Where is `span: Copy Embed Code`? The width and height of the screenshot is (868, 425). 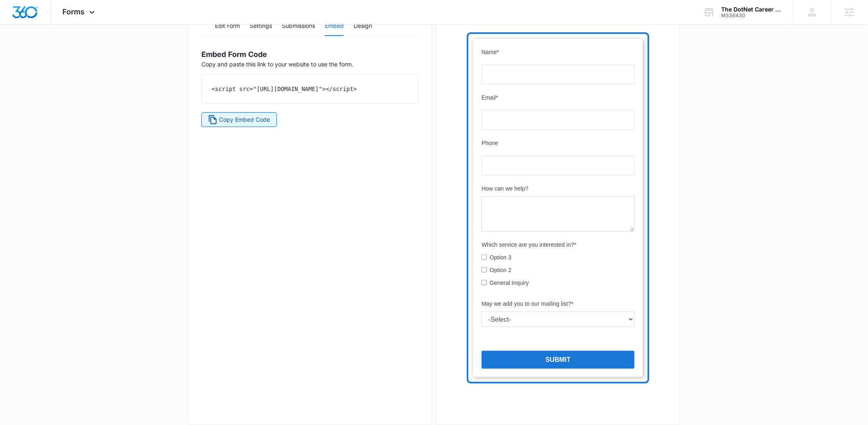
span: Copy Embed Code is located at coordinates (245, 120).